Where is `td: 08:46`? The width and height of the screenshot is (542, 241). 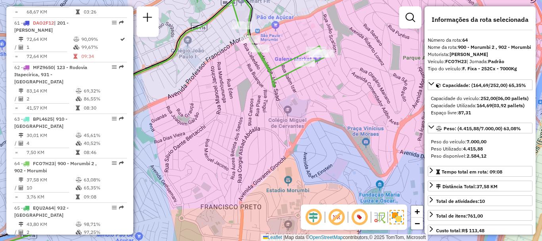 td: 08:46 is located at coordinates (103, 152).